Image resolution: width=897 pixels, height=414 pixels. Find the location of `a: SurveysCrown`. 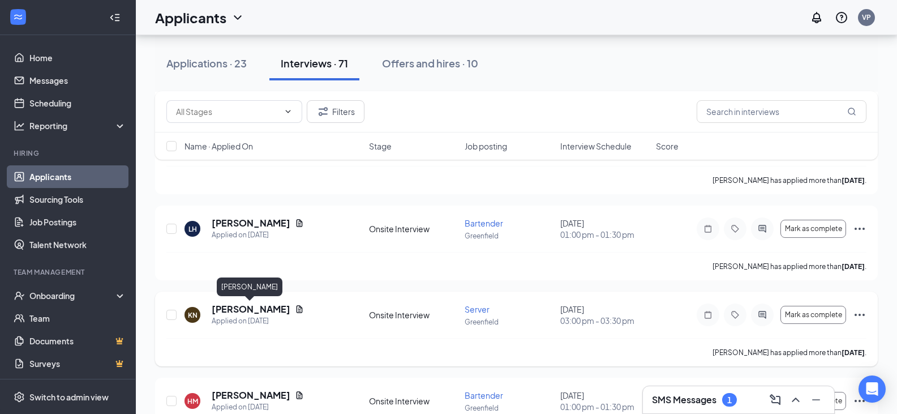

a: SurveysCrown is located at coordinates (78, 363).